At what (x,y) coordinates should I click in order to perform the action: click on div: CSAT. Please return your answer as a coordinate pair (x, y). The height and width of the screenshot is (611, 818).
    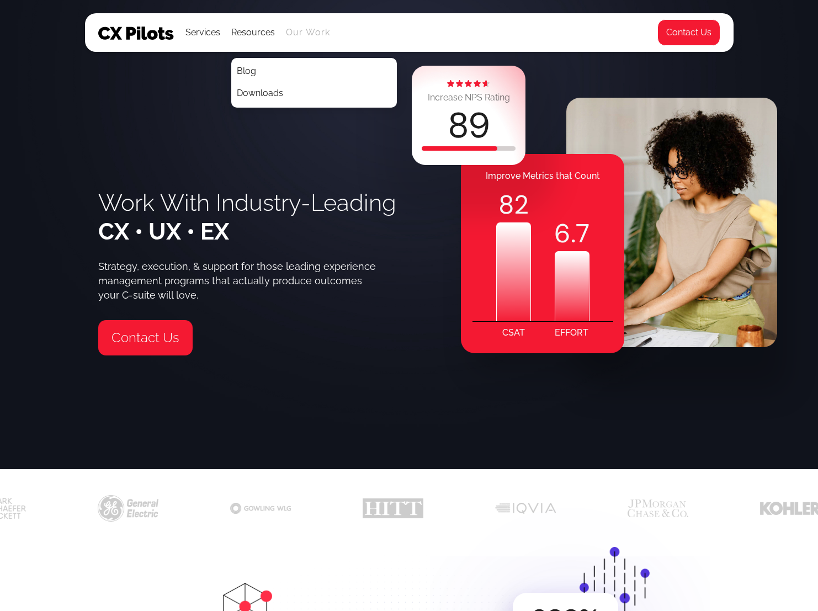
    Looking at the image, I should click on (513, 333).